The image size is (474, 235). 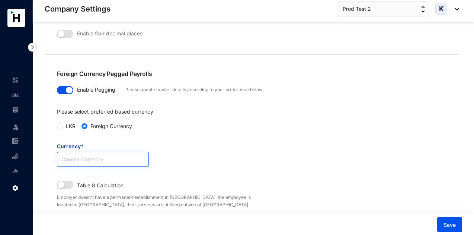 What do you see at coordinates (449, 225) in the screenshot?
I see `span: Save` at bounding box center [449, 225].